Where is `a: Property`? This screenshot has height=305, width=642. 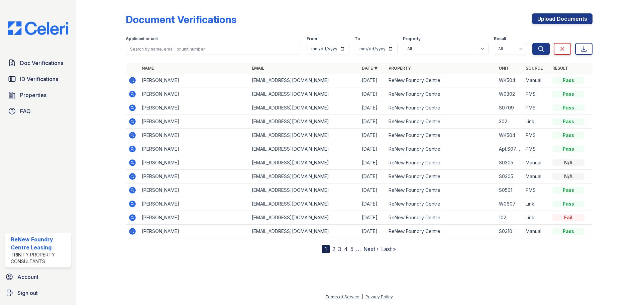 a: Property is located at coordinates (400, 68).